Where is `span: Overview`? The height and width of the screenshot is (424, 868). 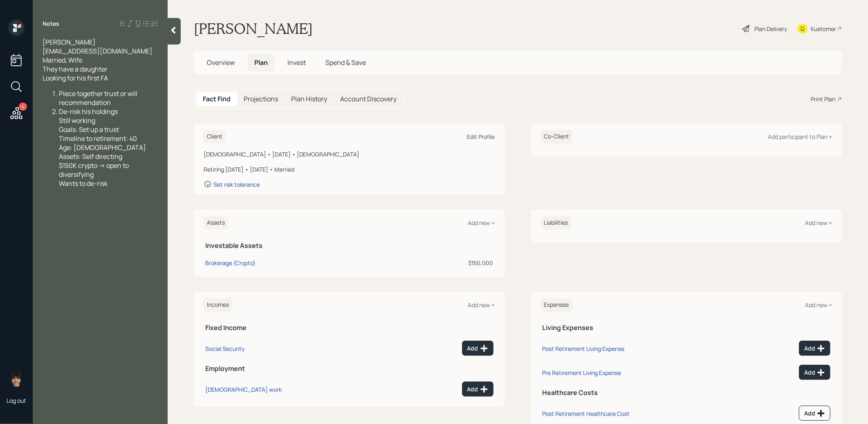 span: Overview is located at coordinates (221, 63).